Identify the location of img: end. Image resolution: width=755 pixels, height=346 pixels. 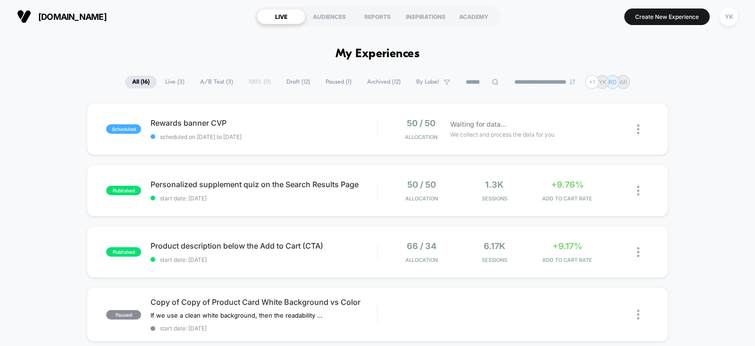
(573, 82).